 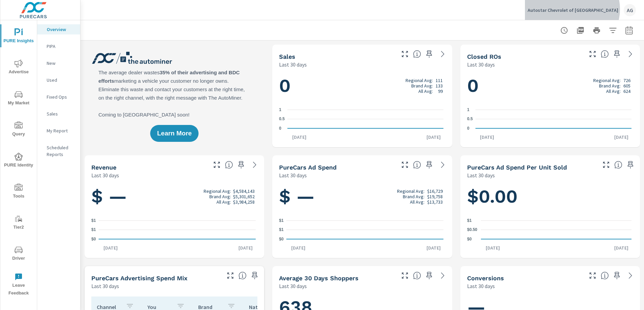 What do you see at coordinates (627, 80) in the screenshot?
I see `p: 726` at bounding box center [627, 80].